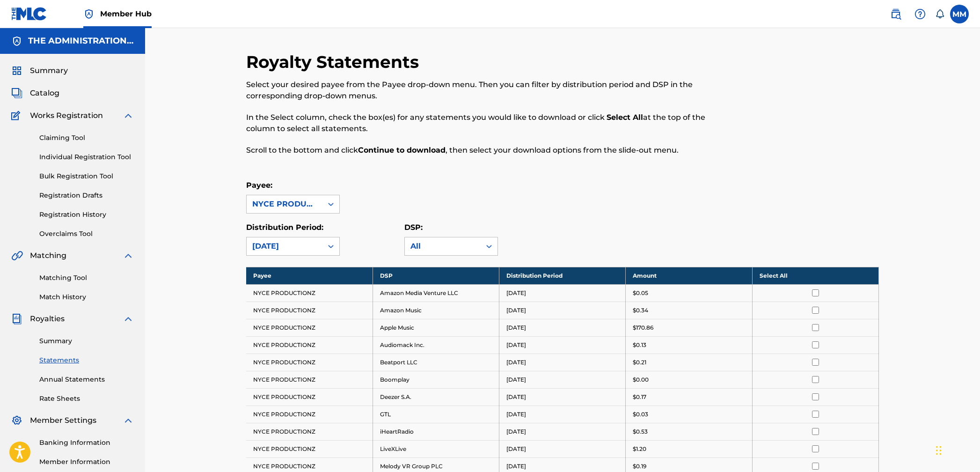 This screenshot has width=980, height=472. What do you see at coordinates (490, 123) in the screenshot?
I see `p: In the Select column, check the box(es) for any statements you would like to download or click at...` at bounding box center [490, 123].